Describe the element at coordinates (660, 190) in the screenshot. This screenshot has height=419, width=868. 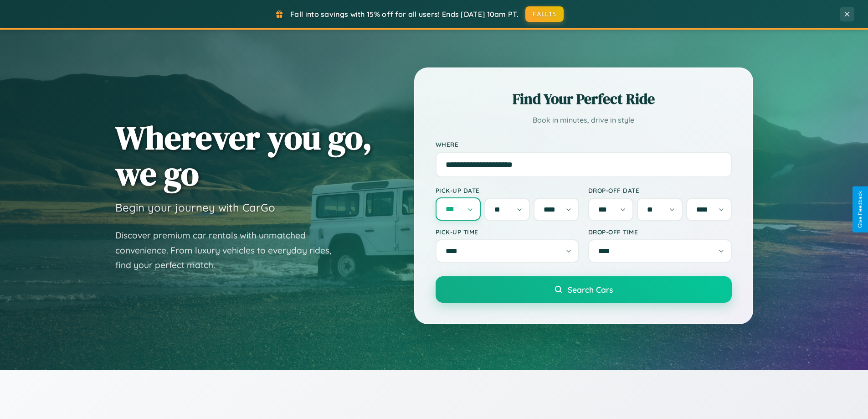
I see `label: Drop-off Date` at that location.